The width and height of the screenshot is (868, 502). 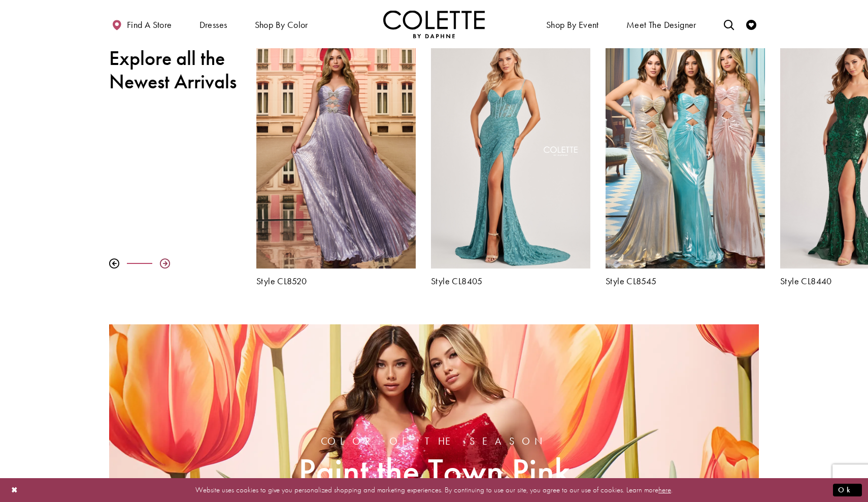 What do you see at coordinates (434, 24) in the screenshot?
I see `a: Visit Home Page` at bounding box center [434, 24].